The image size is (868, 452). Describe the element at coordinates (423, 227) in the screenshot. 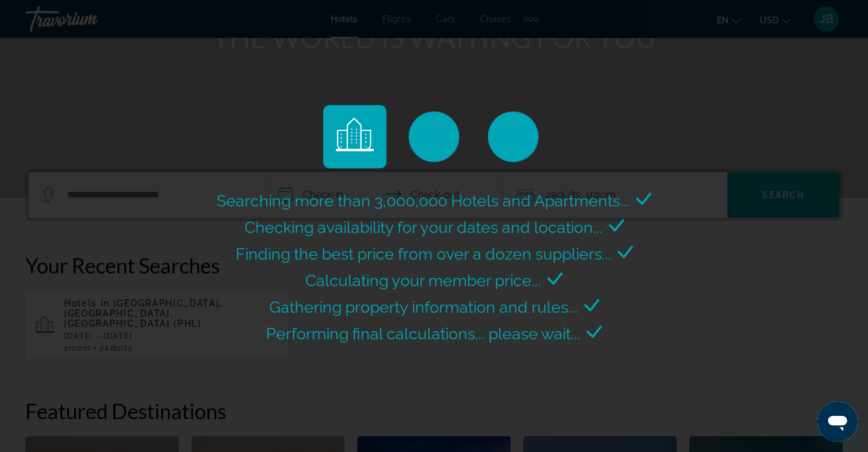

I see `span: Checking availability for your dates and location...` at that location.